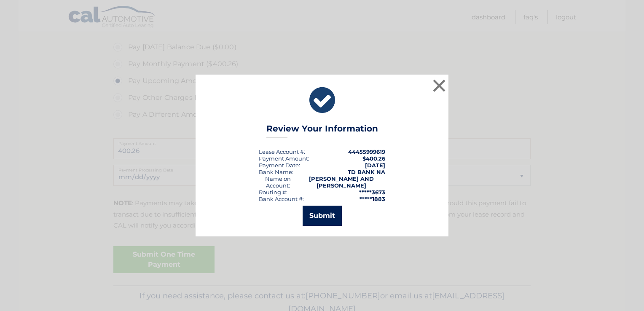  Describe the element at coordinates (374, 159) in the screenshot. I see `span: $400.26` at that location.